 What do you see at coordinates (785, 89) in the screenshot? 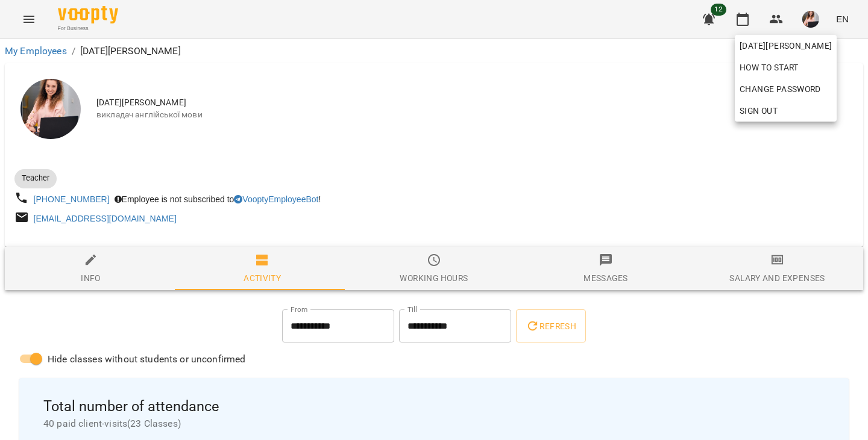
I see `span: Change Password` at bounding box center [785, 89].